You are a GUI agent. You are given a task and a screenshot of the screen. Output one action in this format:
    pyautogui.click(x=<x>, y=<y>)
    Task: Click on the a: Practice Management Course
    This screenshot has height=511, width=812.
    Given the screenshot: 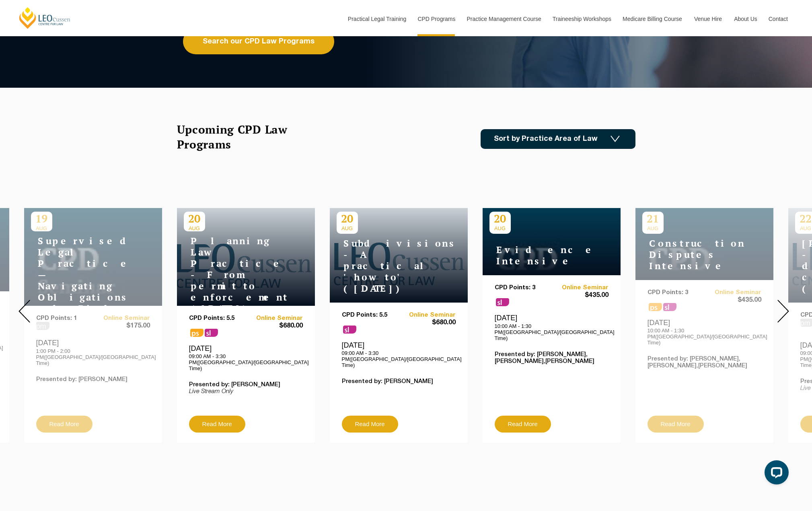 What is the action you would take?
    pyautogui.click(x=504, y=19)
    